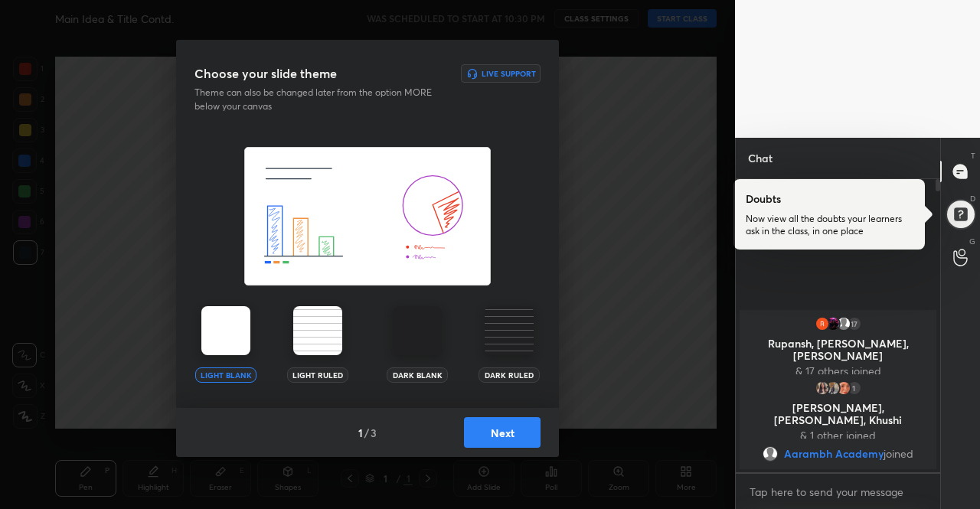 This screenshot has height=509, width=980. What do you see at coordinates (837, 390) in the screenshot?
I see `div: grid` at bounding box center [837, 390].